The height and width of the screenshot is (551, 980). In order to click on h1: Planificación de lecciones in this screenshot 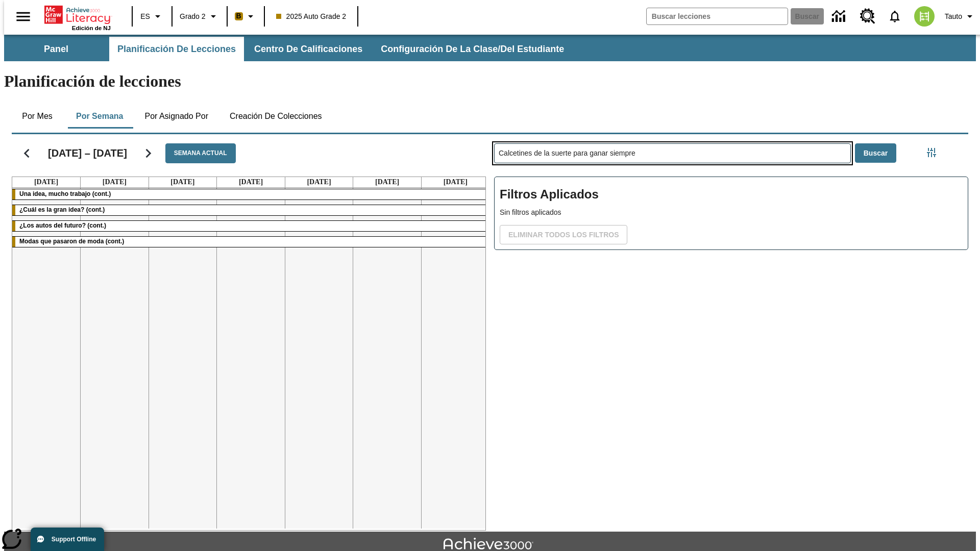, I will do `click(490, 81)`.